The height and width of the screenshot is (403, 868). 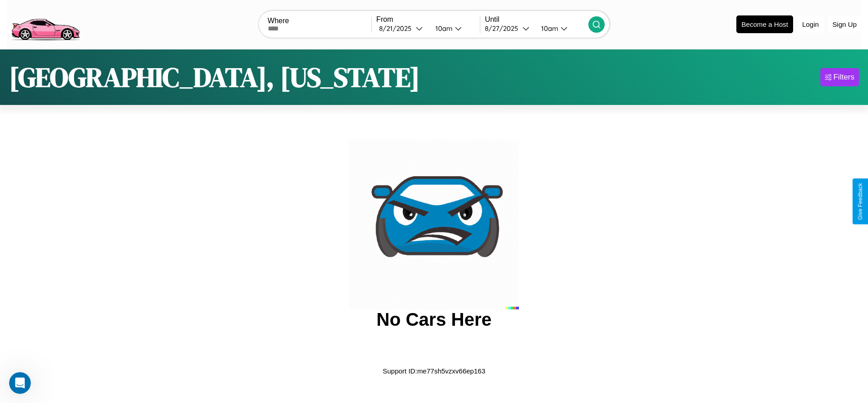 I want to click on button: 8/21/2025, so click(x=402, y=28).